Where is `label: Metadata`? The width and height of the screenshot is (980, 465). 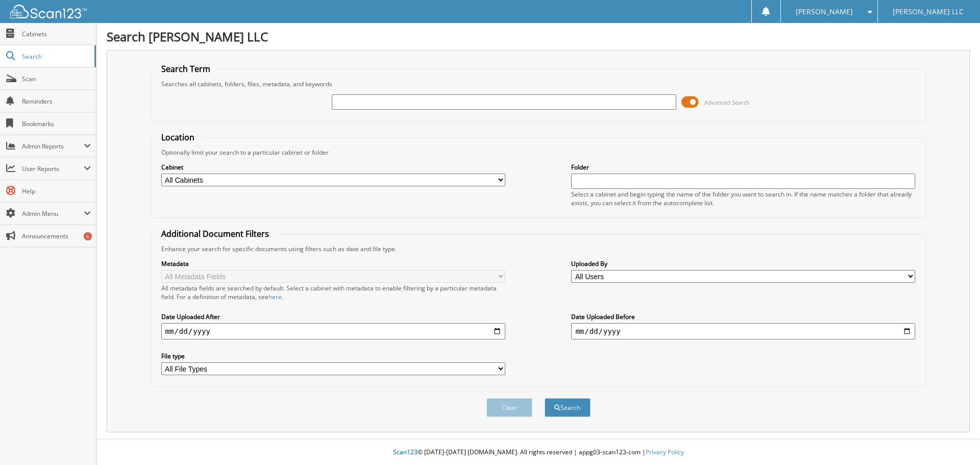 label: Metadata is located at coordinates (334, 263).